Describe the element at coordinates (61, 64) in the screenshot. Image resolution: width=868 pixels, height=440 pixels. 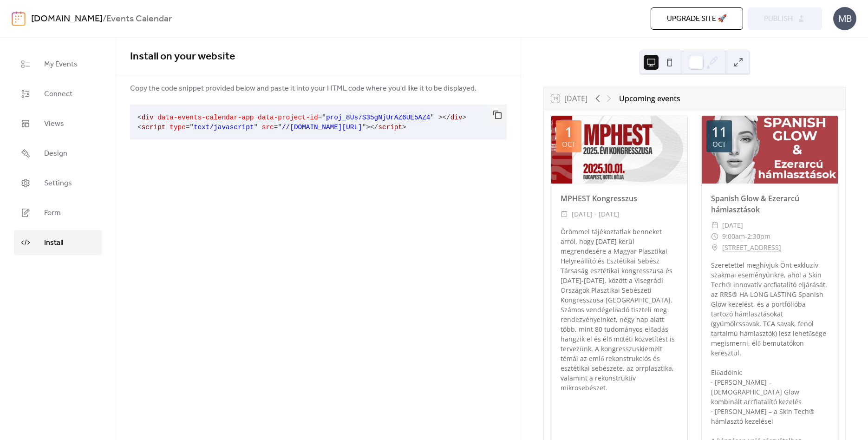
I see `span: My Events` at that location.